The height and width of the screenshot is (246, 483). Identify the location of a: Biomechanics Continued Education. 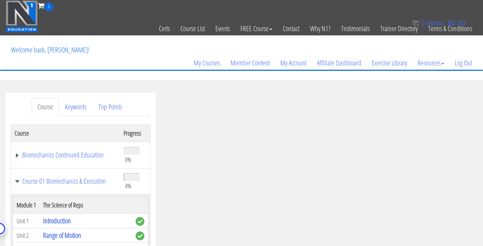
(65, 155).